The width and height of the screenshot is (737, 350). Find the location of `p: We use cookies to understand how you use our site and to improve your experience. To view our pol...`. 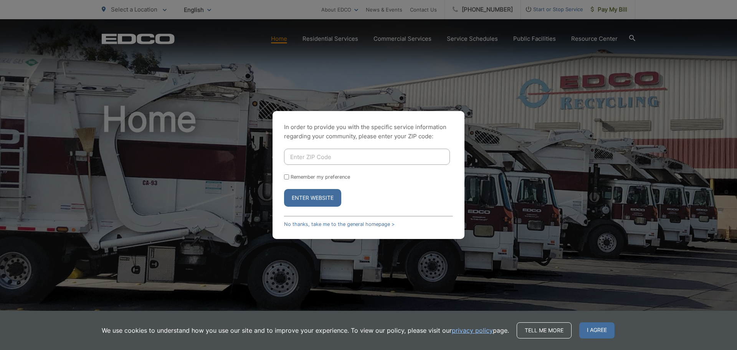

p: We use cookies to understand how you use our site and to improve your experience. To view our pol... is located at coordinates (305, 330).